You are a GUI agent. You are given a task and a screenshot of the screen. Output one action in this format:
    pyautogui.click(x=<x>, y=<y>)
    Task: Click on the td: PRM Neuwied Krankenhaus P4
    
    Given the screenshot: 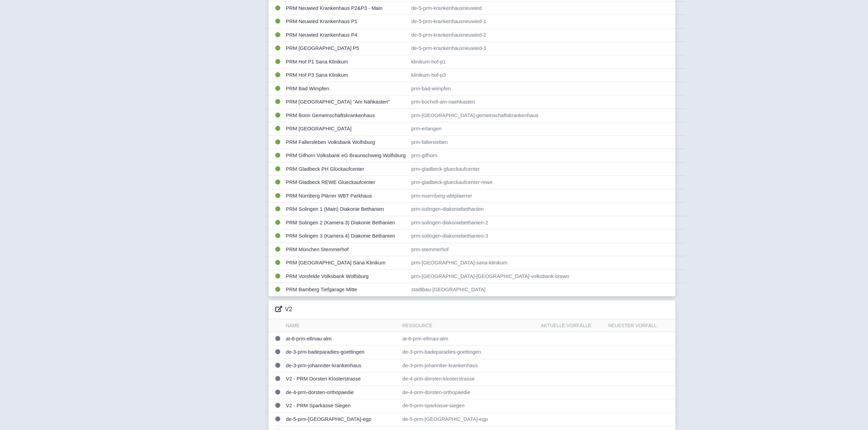 What is the action you would take?
    pyautogui.click(x=346, y=35)
    